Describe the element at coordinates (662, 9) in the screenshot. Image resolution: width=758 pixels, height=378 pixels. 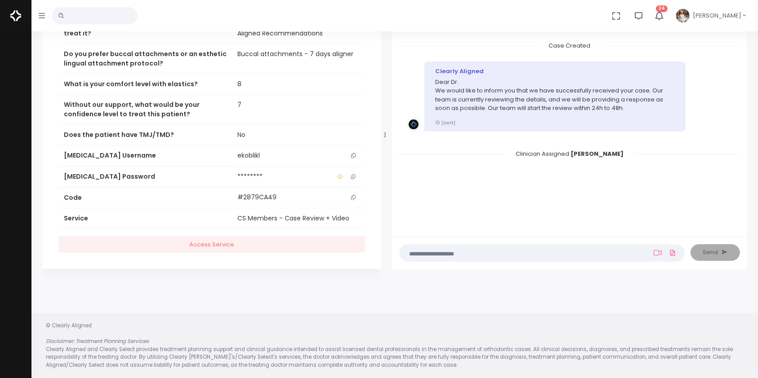
I see `span: 34` at that location.